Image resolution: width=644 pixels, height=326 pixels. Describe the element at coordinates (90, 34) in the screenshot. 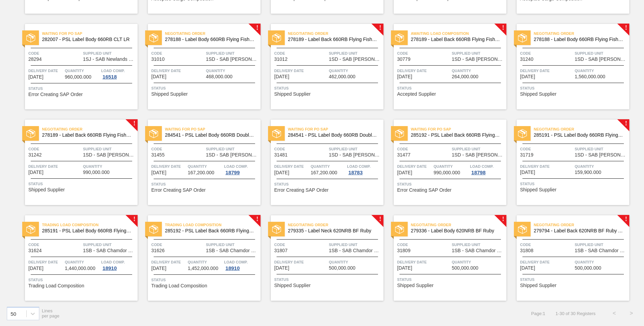

I see `span: Waiting for PO SAP` at that location.